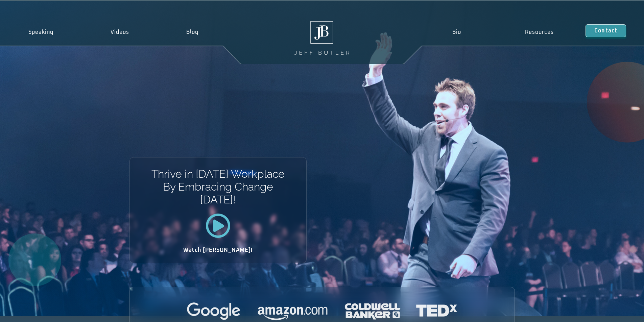 The image size is (644, 322). What do you see at coordinates (502, 32) in the screenshot?
I see `nav: Menu` at bounding box center [502, 32].